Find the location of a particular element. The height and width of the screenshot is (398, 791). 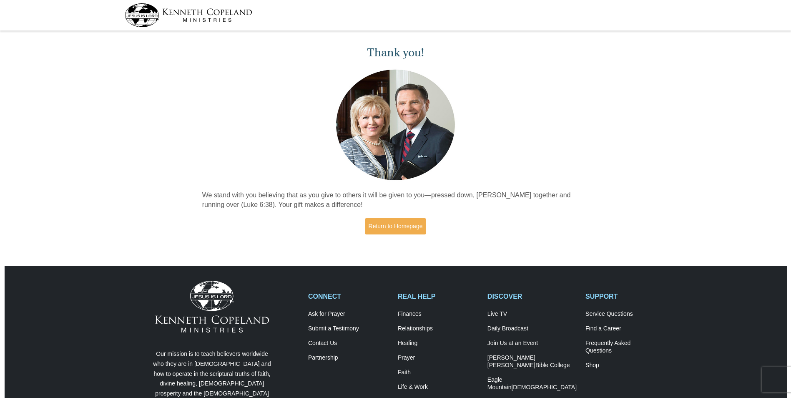

a: Partnership is located at coordinates (349, 358).